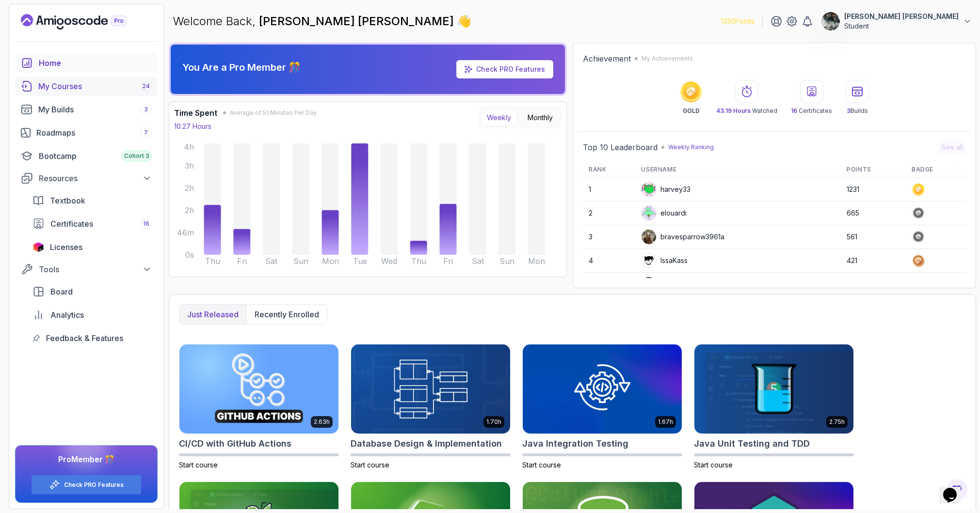 The height and width of the screenshot is (513, 980). What do you see at coordinates (609, 213) in the screenshot?
I see `td: 2` at bounding box center [609, 213].